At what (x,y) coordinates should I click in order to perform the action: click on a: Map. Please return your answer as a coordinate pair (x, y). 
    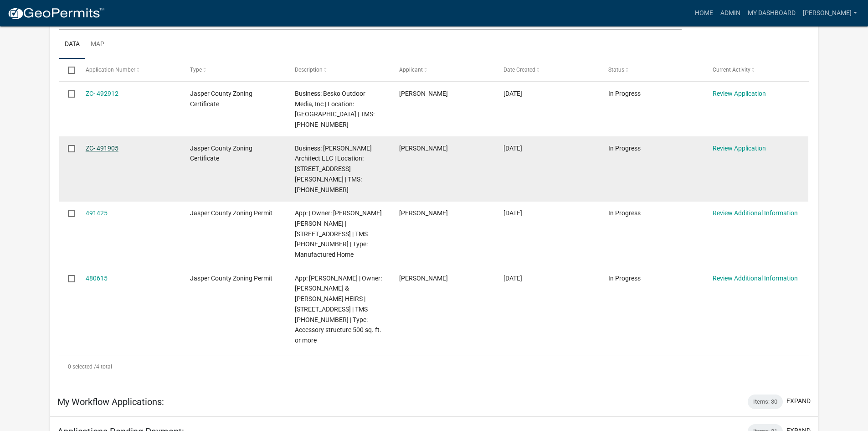
    Looking at the image, I should click on (97, 45).